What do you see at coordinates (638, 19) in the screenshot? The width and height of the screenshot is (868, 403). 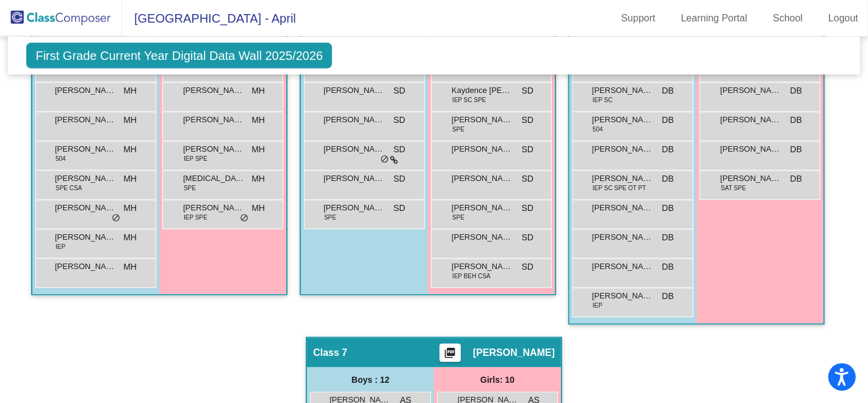 I see `a: Support` at bounding box center [638, 19].